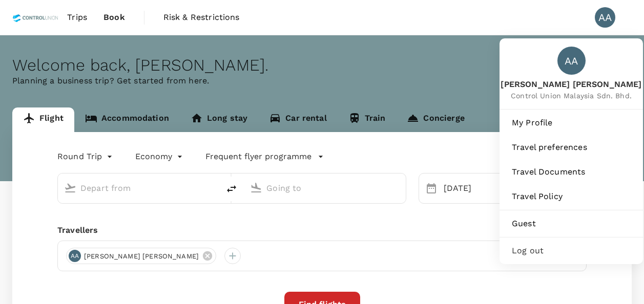  Describe the element at coordinates (43, 120) in the screenshot. I see `a: Flight` at that location.